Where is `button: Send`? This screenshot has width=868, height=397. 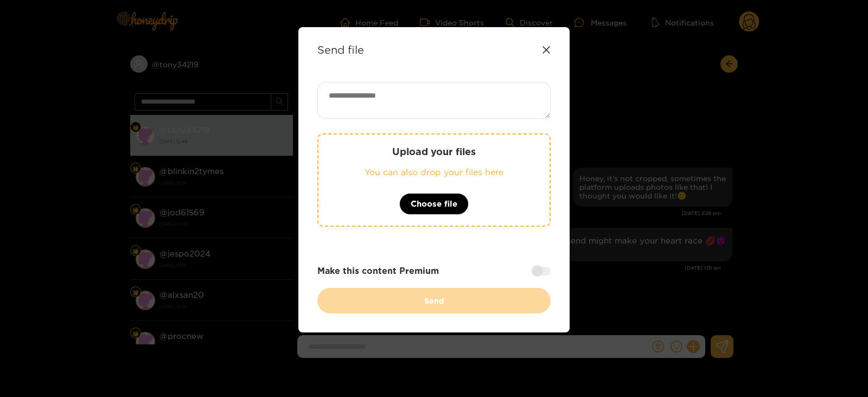 button: Send is located at coordinates (434, 301).